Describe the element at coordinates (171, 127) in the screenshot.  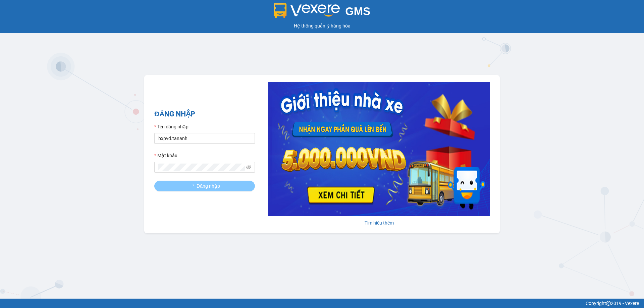
I see `label: Tên đăng nhập` at that location.